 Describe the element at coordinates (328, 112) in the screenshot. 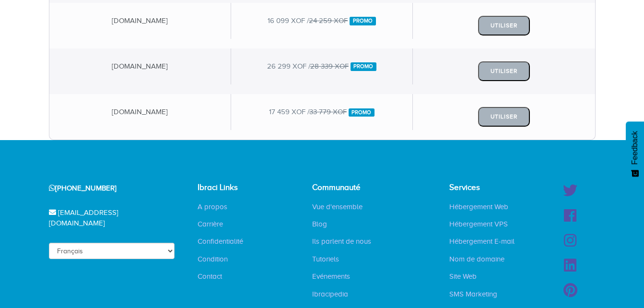

I see `del: 33 779 XOF` at that location.